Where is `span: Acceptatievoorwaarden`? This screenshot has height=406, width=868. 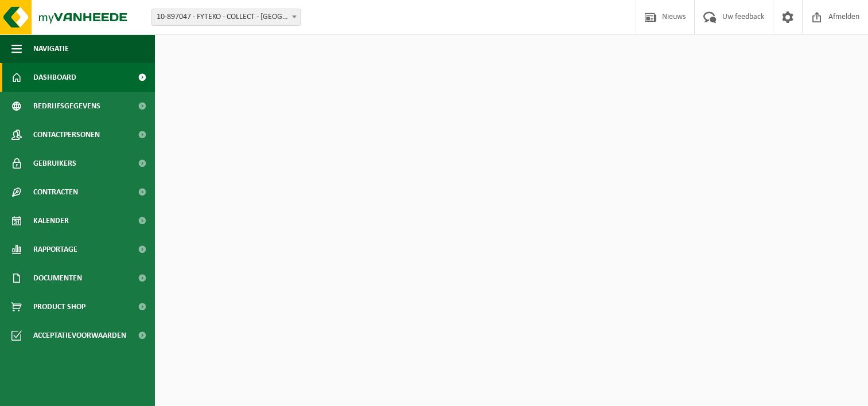
span: Acceptatievoorwaarden is located at coordinates (80, 336).